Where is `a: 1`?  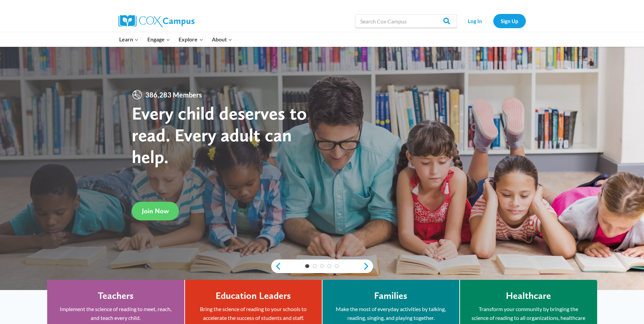 a: 1 is located at coordinates (307, 266).